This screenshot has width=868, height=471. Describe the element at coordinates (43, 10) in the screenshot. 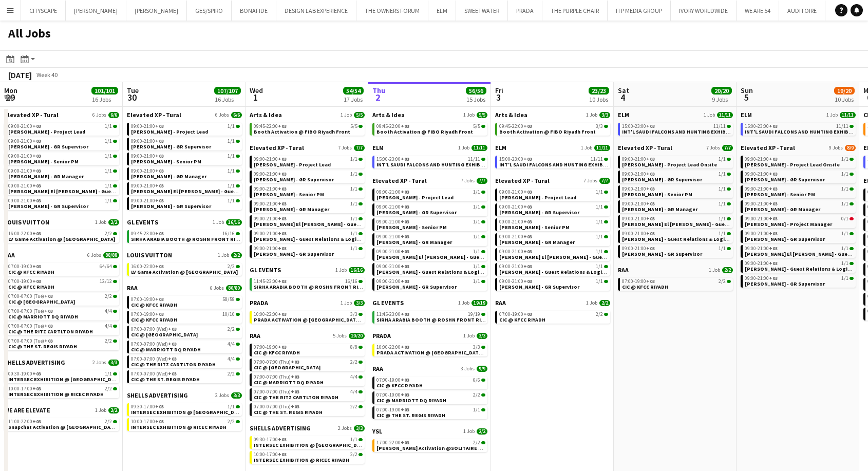

I see `button: CITYSCAPE` at that location.